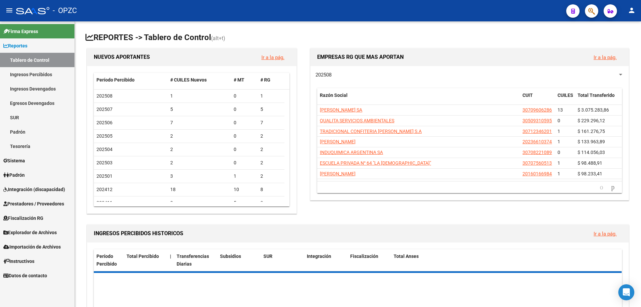  What do you see at coordinates (21, 31) in the screenshot?
I see `span: Firma Express` at bounding box center [21, 31].